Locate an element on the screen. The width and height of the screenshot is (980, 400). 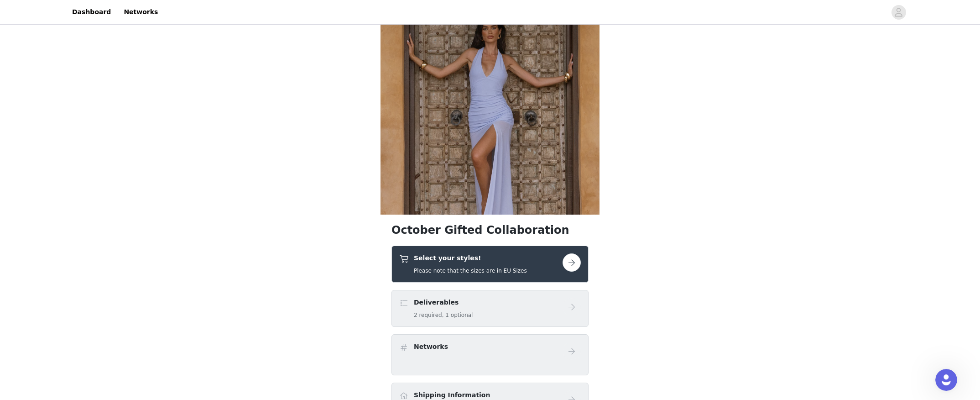
a: Dashboard is located at coordinates (91, 12).